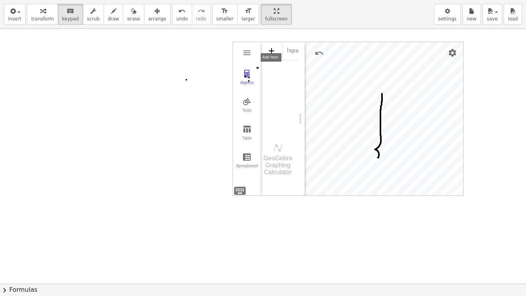 The image size is (526, 296). What do you see at coordinates (201, 14) in the screenshot?
I see `button: redoredo` at bounding box center [201, 14].